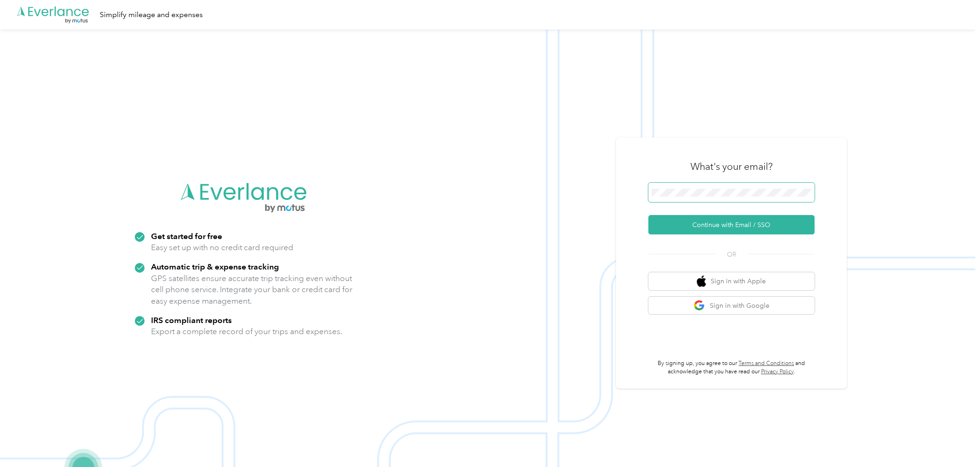 The height and width of the screenshot is (467, 980). I want to click on strong: IRS compliant reports, so click(191, 320).